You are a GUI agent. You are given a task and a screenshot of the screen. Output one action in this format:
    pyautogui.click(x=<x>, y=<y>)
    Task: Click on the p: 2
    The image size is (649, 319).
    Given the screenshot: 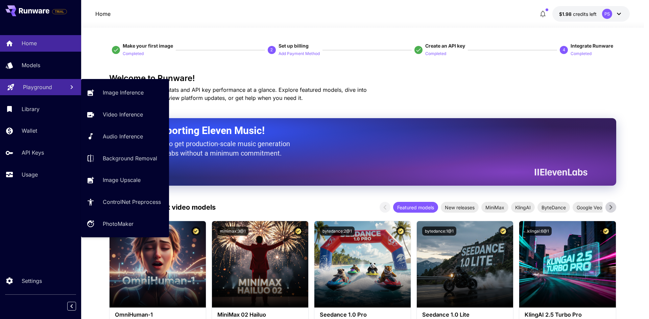 What is the action you would take?
    pyautogui.click(x=271, y=50)
    